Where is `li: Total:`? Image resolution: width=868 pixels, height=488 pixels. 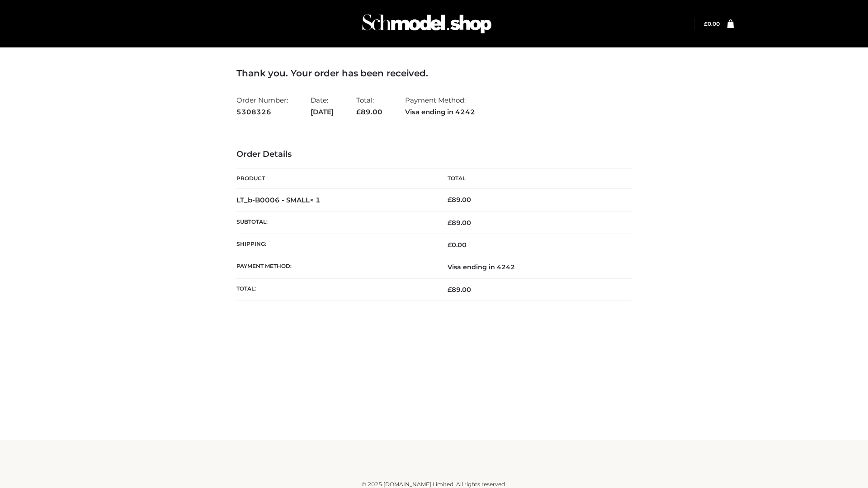
li: Total: is located at coordinates (370, 106).